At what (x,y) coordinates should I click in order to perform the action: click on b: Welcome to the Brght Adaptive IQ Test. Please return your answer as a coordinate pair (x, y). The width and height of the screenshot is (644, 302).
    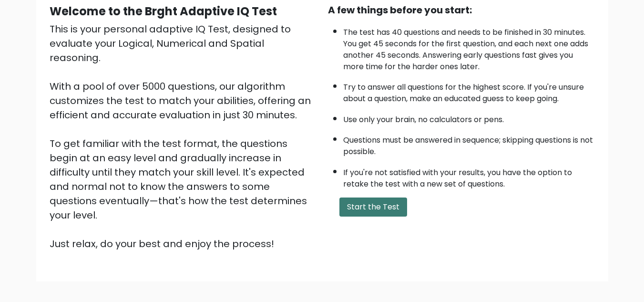
    Looking at the image, I should click on (163, 11).